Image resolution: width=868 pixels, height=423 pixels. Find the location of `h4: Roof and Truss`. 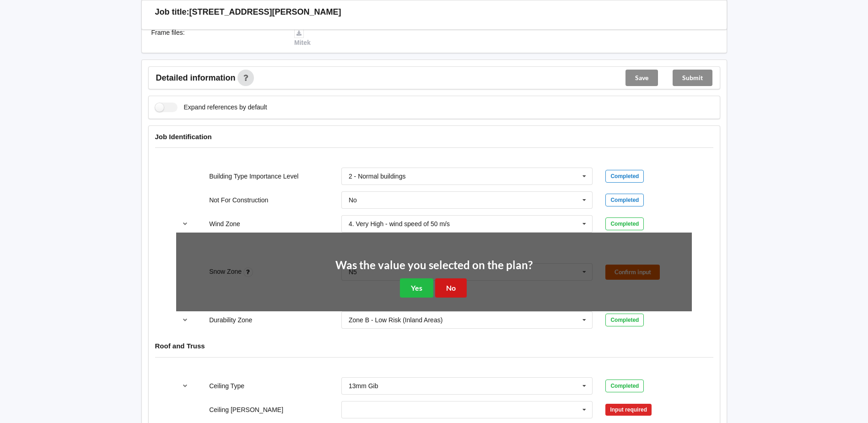

h4: Roof and Truss is located at coordinates (434, 346).